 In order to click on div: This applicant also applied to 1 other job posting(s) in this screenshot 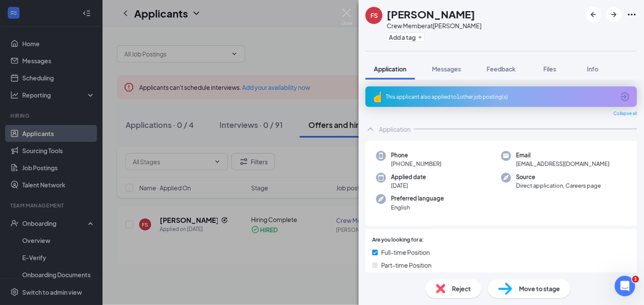, I will do `click(501, 97)`.